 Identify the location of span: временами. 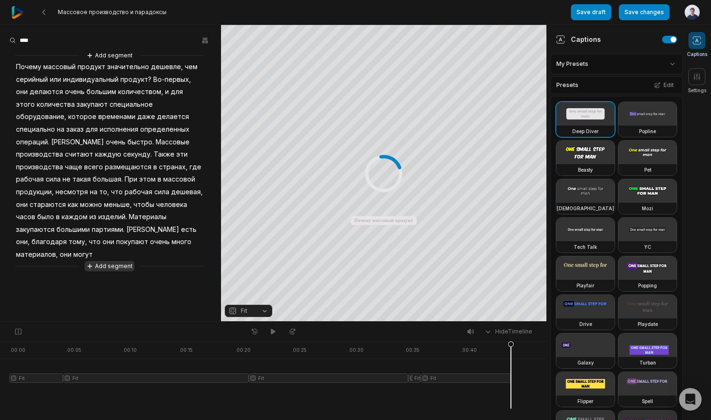
(117, 117).